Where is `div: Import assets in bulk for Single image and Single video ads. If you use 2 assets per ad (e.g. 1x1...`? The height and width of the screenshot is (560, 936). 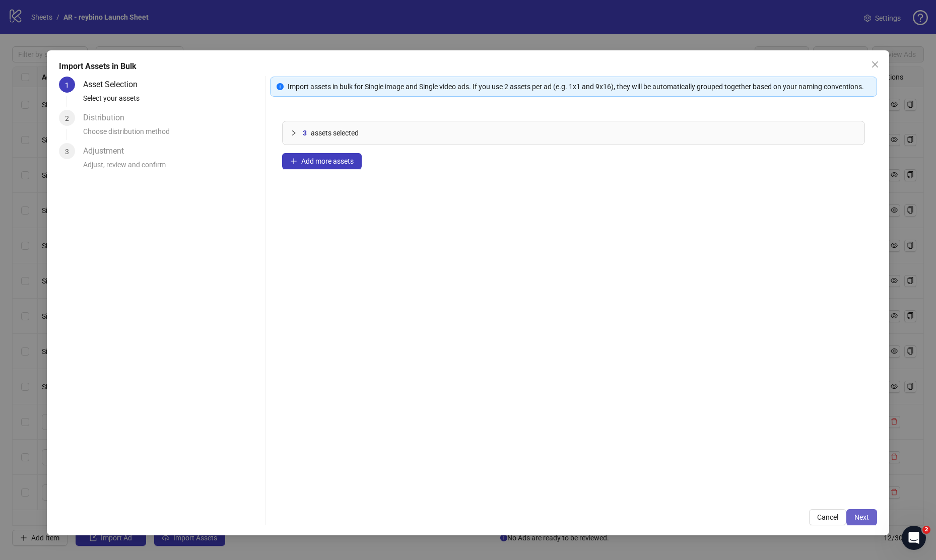 div: Import assets in bulk for Single image and Single video ads. If you use 2 assets per ad (e.g. 1x1... is located at coordinates (579, 87).